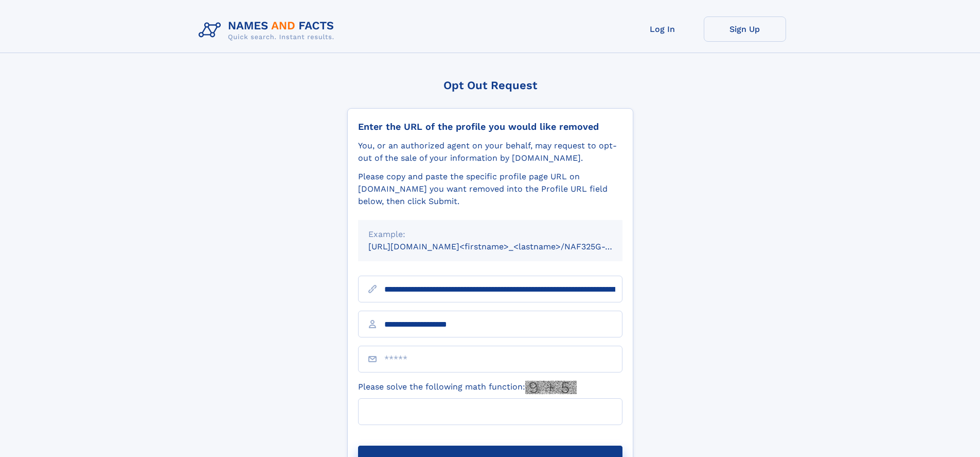 This screenshot has width=980, height=457. What do you see at coordinates (467, 387) in the screenshot?
I see `label: Please solve the following math function:` at bounding box center [467, 387].